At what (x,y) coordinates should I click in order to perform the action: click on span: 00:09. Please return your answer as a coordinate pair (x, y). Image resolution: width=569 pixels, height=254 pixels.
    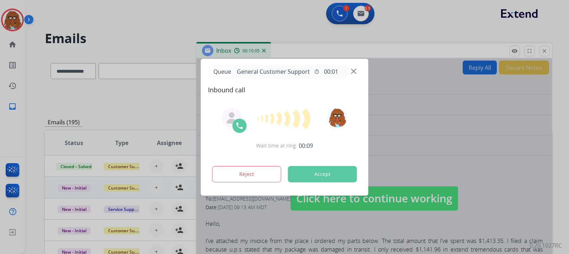
    Looking at the image, I should click on (306, 146).